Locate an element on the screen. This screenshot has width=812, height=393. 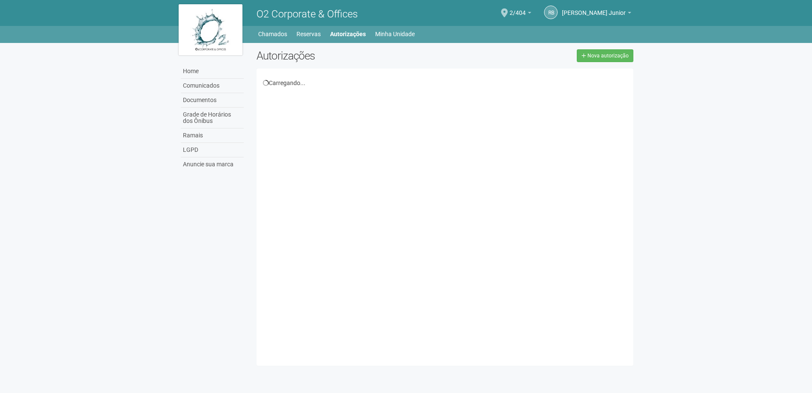
a: Nova autorização is located at coordinates (605, 56).